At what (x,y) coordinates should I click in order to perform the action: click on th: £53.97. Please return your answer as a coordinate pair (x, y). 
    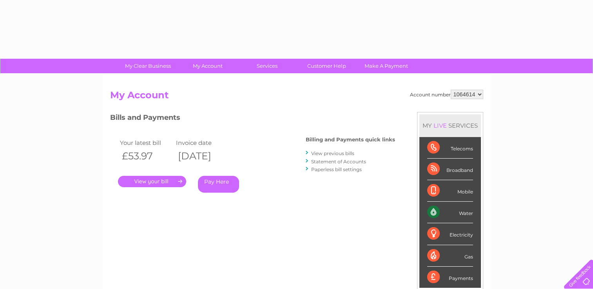
    Looking at the image, I should click on (146, 156).